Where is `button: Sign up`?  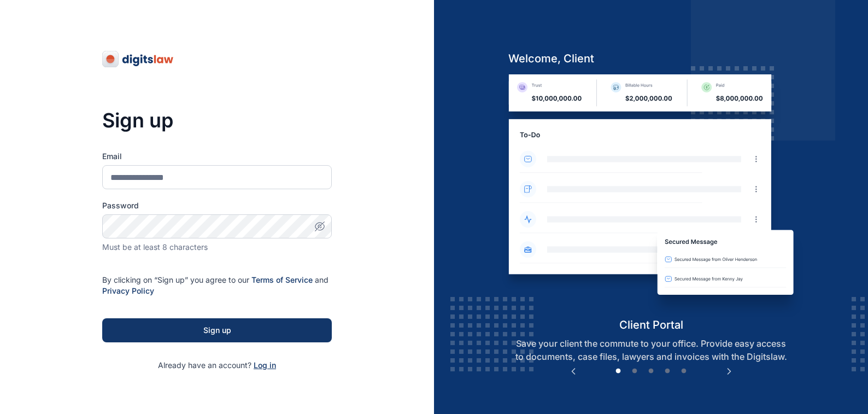 button: Sign up is located at coordinates (217, 331).